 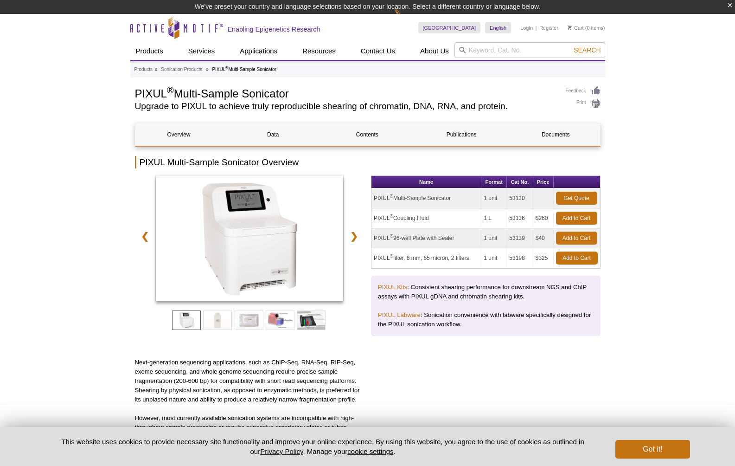 What do you see at coordinates (543, 238) in the screenshot?
I see `td: $40` at bounding box center [543, 238].